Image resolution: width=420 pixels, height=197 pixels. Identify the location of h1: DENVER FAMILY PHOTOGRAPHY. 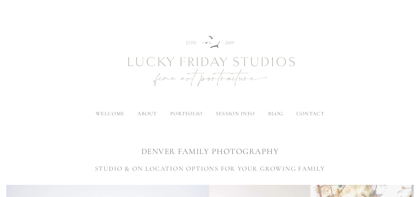
(210, 151).